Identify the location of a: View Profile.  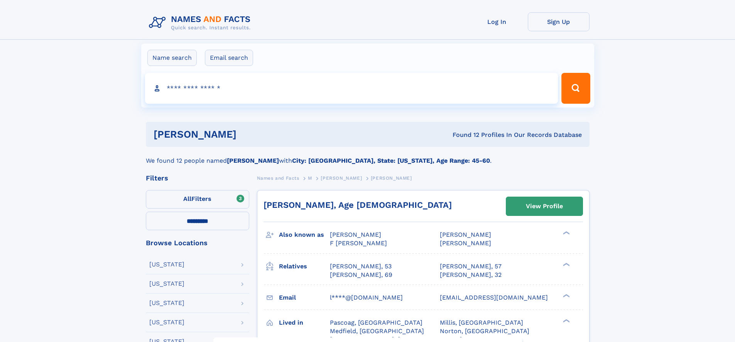
(544, 206).